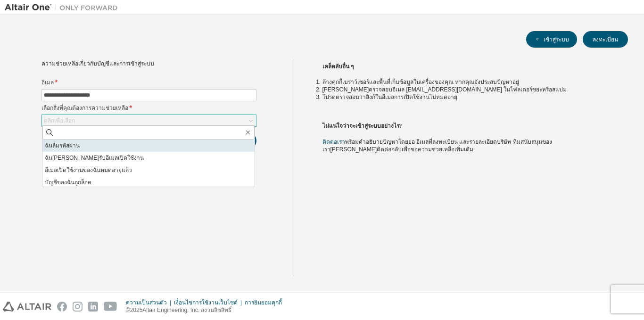  I want to click on font: เลือกสิ่งที่คุณต้องการความช่วยเหลือ, so click(84, 108).